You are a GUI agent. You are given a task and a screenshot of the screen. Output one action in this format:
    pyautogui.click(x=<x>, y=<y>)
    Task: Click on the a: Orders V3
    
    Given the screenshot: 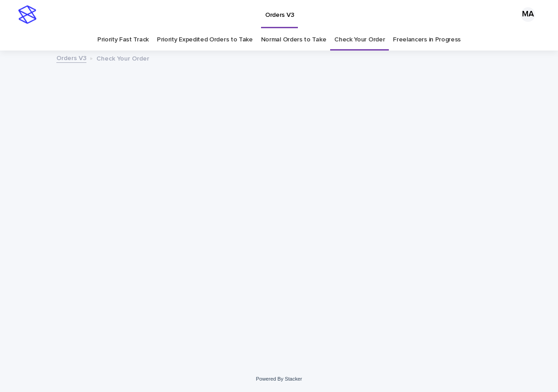 What is the action you would take?
    pyautogui.click(x=72, y=57)
    